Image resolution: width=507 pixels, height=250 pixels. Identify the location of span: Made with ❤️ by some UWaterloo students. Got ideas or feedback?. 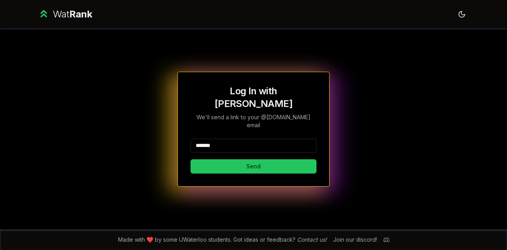
(222, 240).